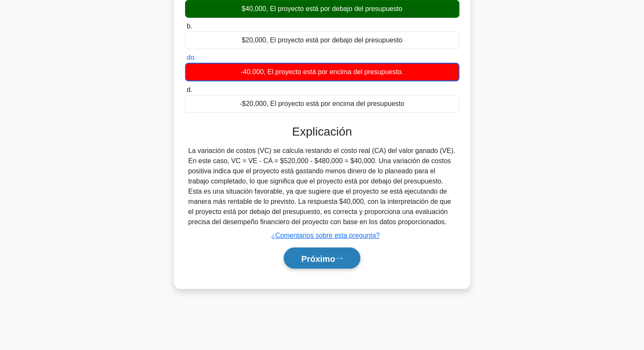 The height and width of the screenshot is (350, 644). What do you see at coordinates (325, 235) in the screenshot?
I see `a: ¿Comentarios sobre esta pregunta?` at bounding box center [325, 235].